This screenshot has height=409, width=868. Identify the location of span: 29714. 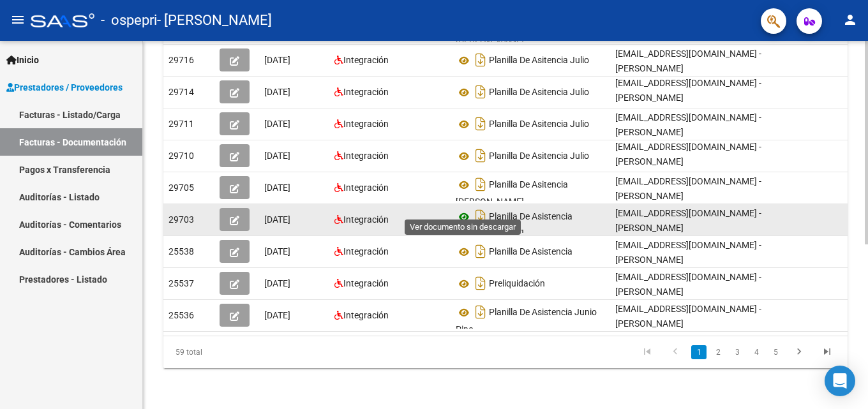
(181, 92).